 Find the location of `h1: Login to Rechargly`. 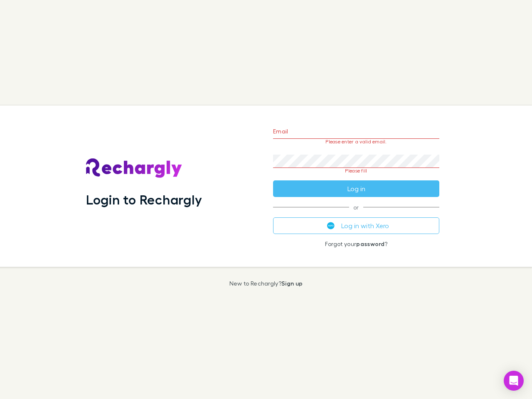

h1: Login to Rechargly is located at coordinates (143, 200).